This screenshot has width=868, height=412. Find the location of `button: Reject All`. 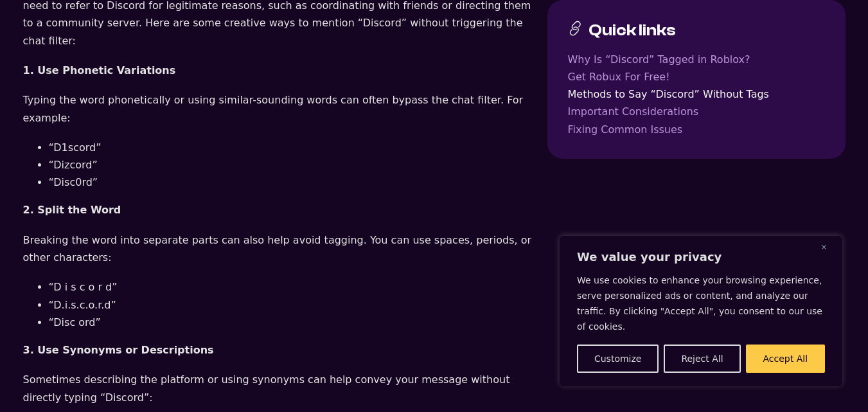

button: Reject All is located at coordinates (701, 358).